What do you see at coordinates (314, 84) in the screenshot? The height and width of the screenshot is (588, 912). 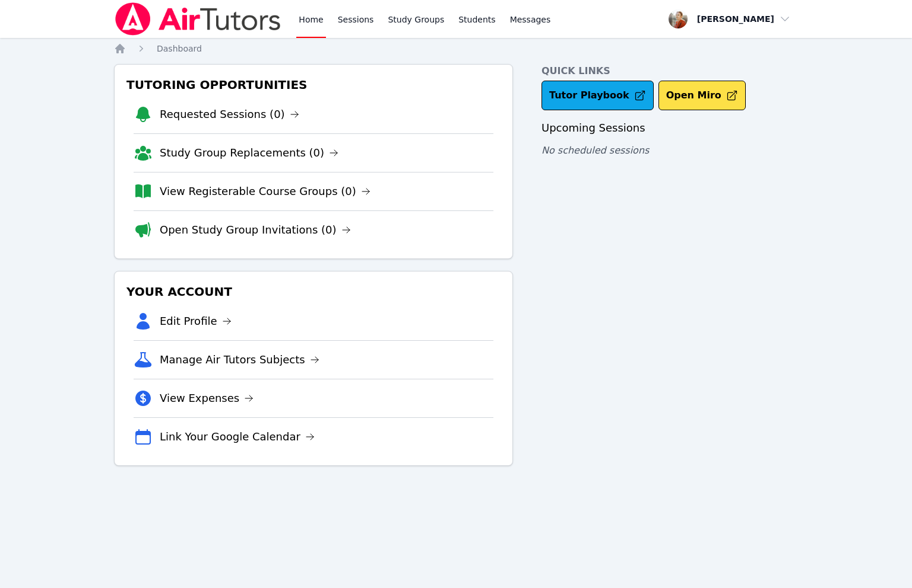 I see `h3: Tutoring Opportunities` at bounding box center [314, 84].